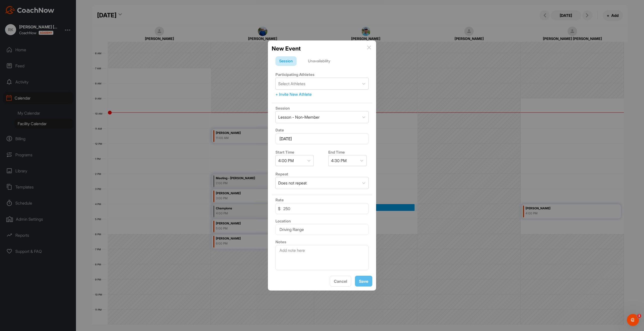 The height and width of the screenshot is (331, 644). What do you see at coordinates (282, 174) in the screenshot?
I see `label: Repeat` at bounding box center [282, 174].